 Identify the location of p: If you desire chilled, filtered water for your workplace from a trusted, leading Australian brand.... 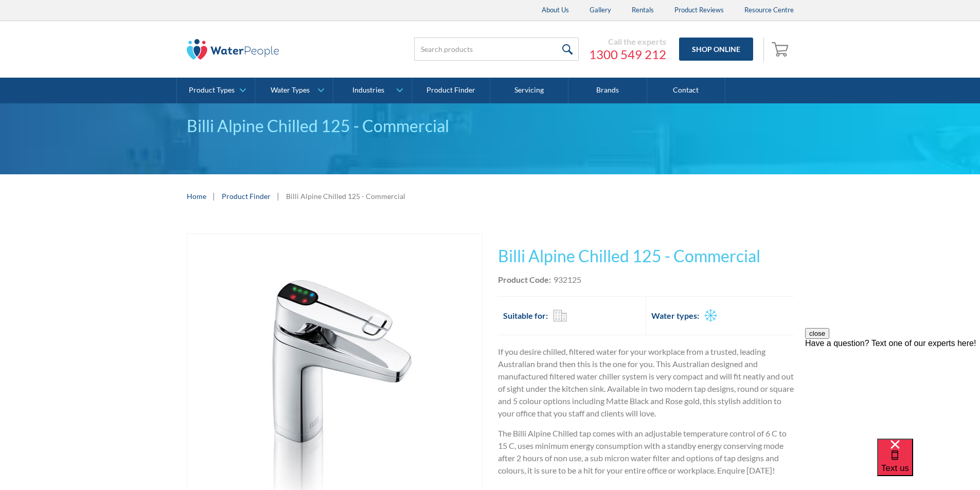
(646, 382).